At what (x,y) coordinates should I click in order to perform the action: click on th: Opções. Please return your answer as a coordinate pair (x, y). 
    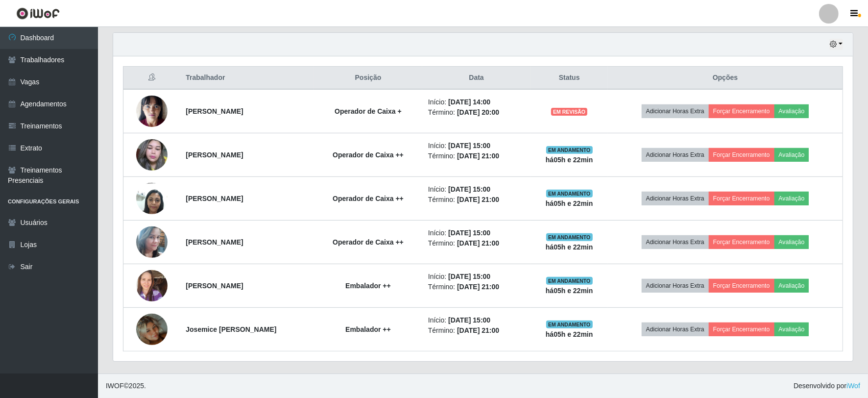
    Looking at the image, I should click on (725, 78).